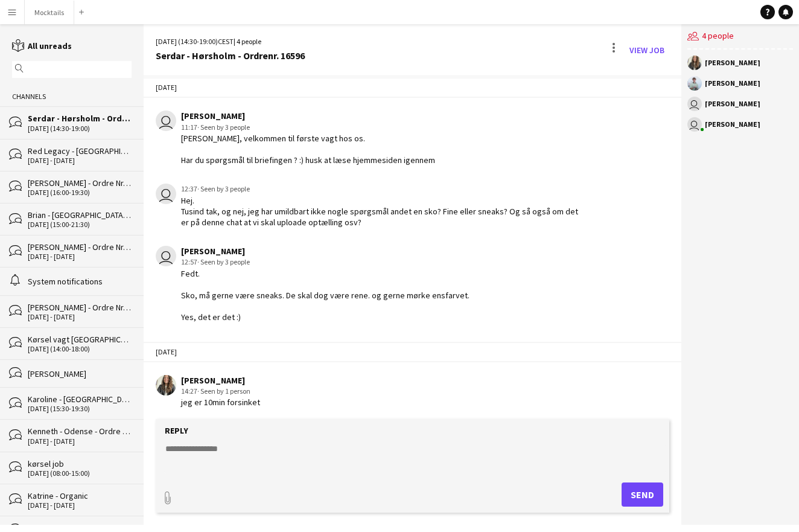  Describe the element at coordinates (384, 211) in the screenshot. I see `div: Hej. Tusind tak, og nej, jeg har umildbart ikke nogle spørgsmål andet en sko? Fine eller sneaks? ...` at that location.